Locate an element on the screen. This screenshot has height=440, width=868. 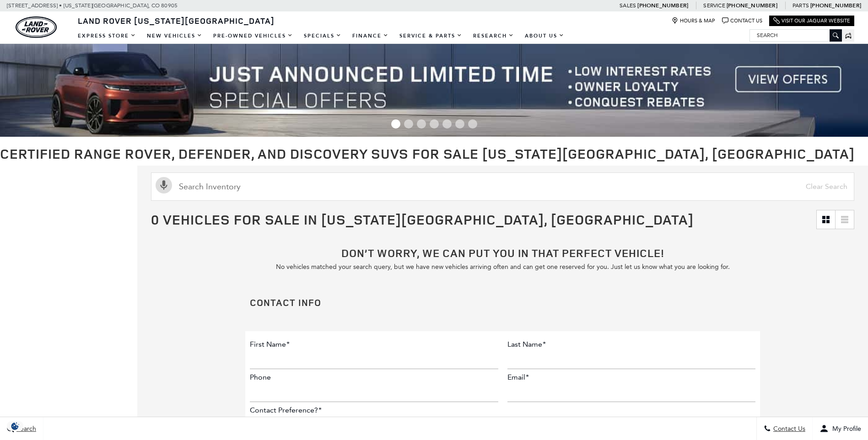
a: Research is located at coordinates (493, 35).